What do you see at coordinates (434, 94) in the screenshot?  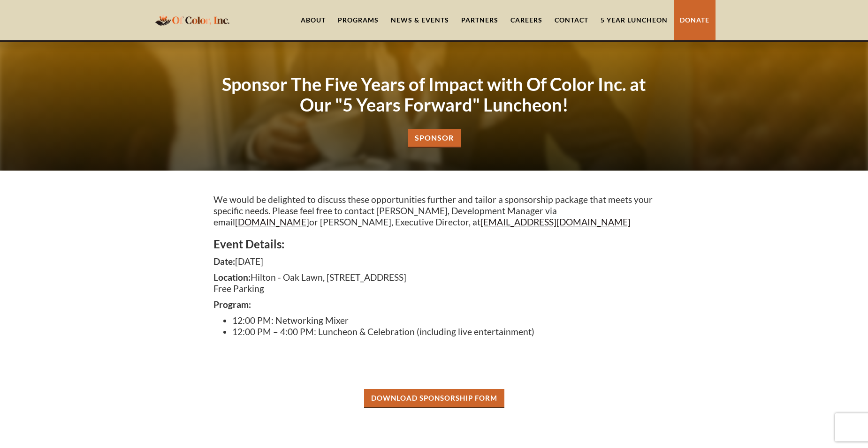 I see `strong: Sponsor The Five Years of Impact with Of Color Inc. at Our "5 Years Forward" Luncheon!` at bounding box center [434, 94].